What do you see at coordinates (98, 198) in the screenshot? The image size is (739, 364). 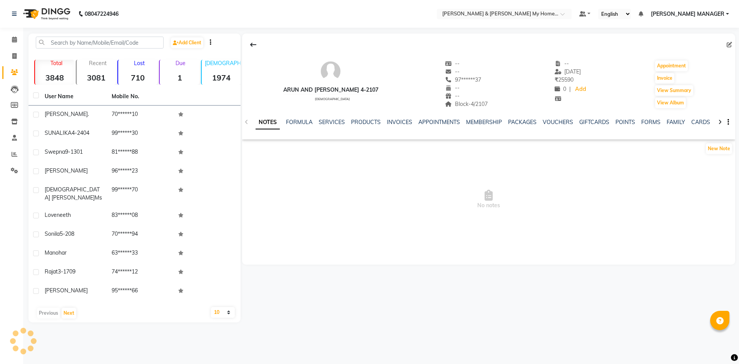 I see `span: ms` at bounding box center [98, 198].